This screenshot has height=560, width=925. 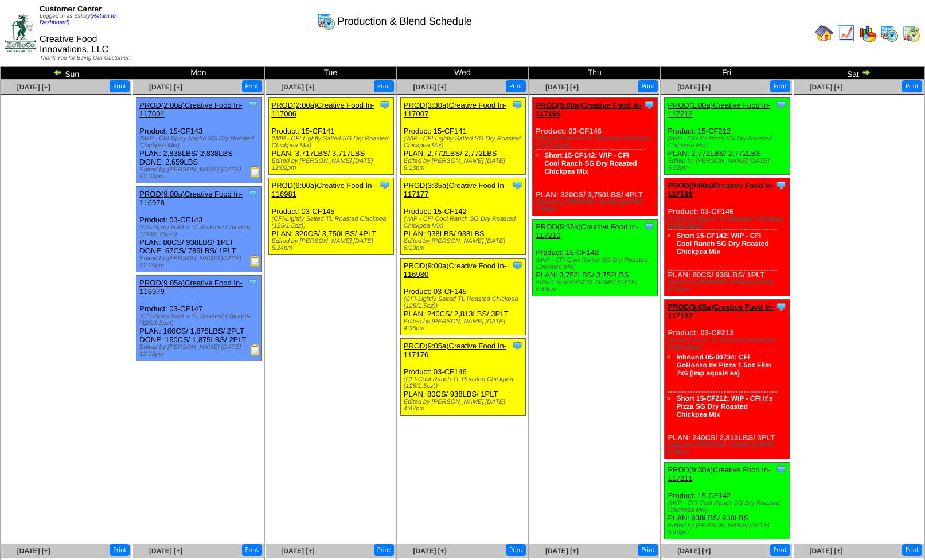 What do you see at coordinates (199, 229) in the screenshot?
I see `div: Product: 03-CF143 PLAN: 80CS / 938LBS / 1PLT DONE: 67CS / 785LBS / 1PLT` at bounding box center [199, 229].